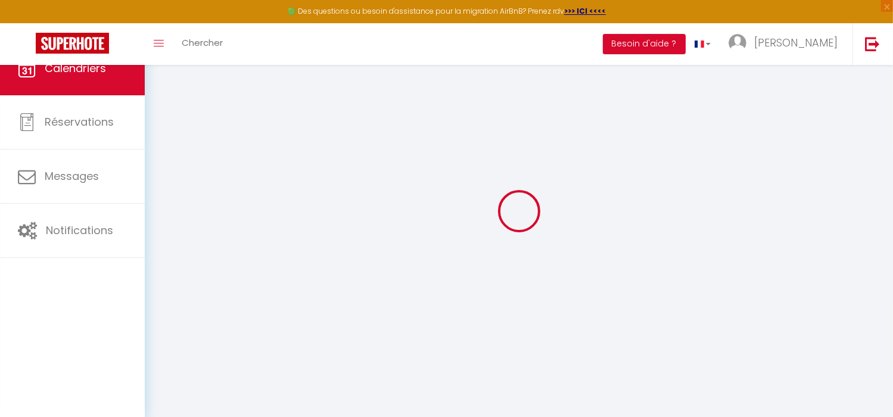 The width and height of the screenshot is (893, 417). I want to click on span: Calendriers, so click(75, 68).